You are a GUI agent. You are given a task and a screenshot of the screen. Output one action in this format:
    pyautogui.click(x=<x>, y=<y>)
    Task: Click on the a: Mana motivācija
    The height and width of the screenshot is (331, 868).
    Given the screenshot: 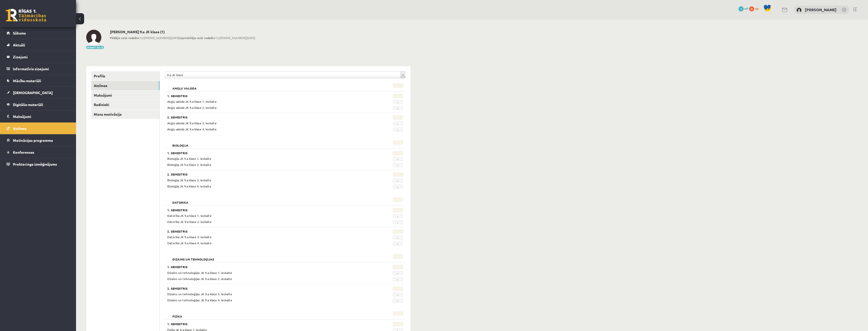 What is the action you would take?
    pyautogui.click(x=125, y=114)
    